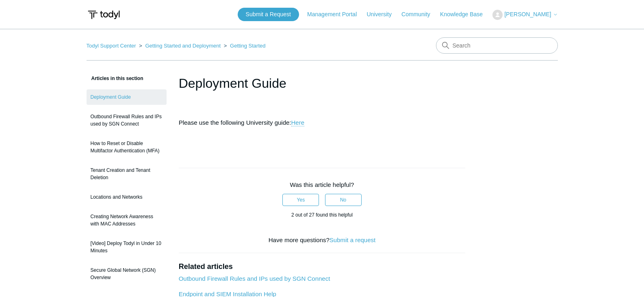 The height and width of the screenshot is (297, 644). Describe the element at coordinates (419, 15) in the screenshot. I see `a: Community` at that location.